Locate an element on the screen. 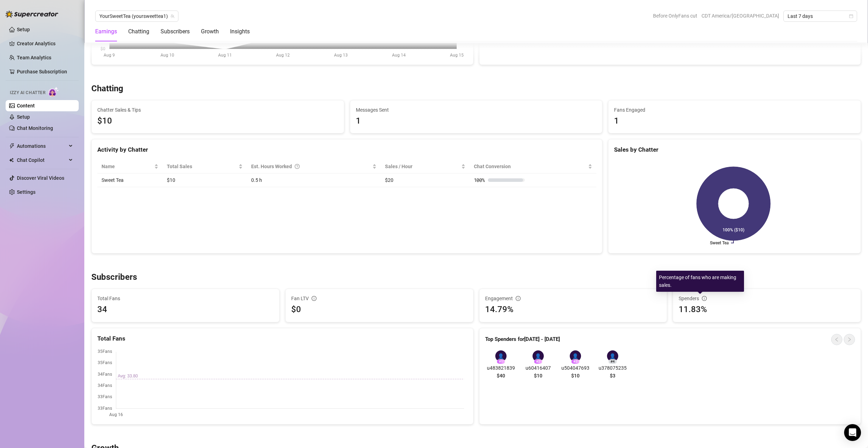  text: Sweet Tea is located at coordinates (720, 243).